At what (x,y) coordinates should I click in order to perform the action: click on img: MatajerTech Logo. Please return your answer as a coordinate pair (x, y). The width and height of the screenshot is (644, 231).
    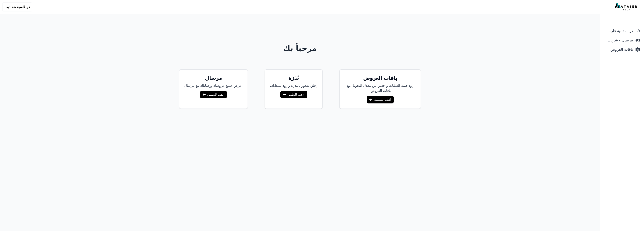
    Looking at the image, I should click on (627, 7).